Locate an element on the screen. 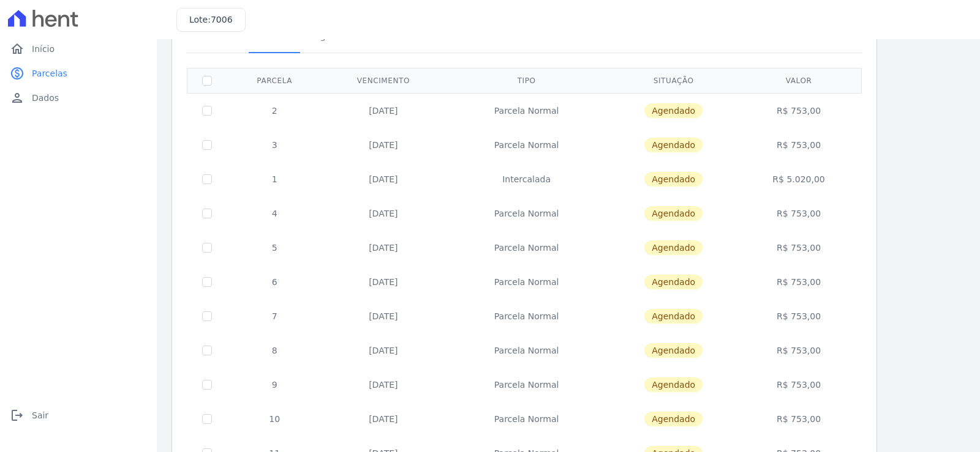 The width and height of the screenshot is (980, 452). span: Parcelas is located at coordinates (50, 74).